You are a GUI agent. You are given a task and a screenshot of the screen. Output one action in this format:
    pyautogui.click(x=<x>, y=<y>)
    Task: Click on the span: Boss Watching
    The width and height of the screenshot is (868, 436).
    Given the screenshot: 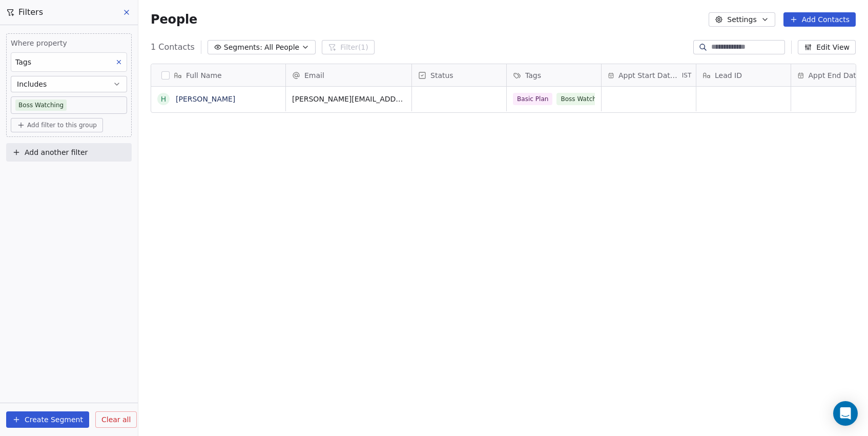 What is the action you would take?
    pyautogui.click(x=583, y=99)
    